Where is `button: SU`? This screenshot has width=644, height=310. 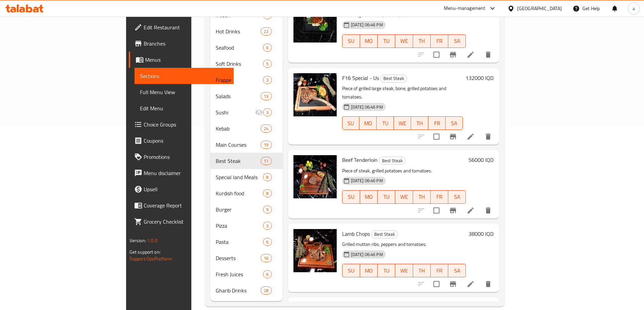 button: SU is located at coordinates (351, 271).